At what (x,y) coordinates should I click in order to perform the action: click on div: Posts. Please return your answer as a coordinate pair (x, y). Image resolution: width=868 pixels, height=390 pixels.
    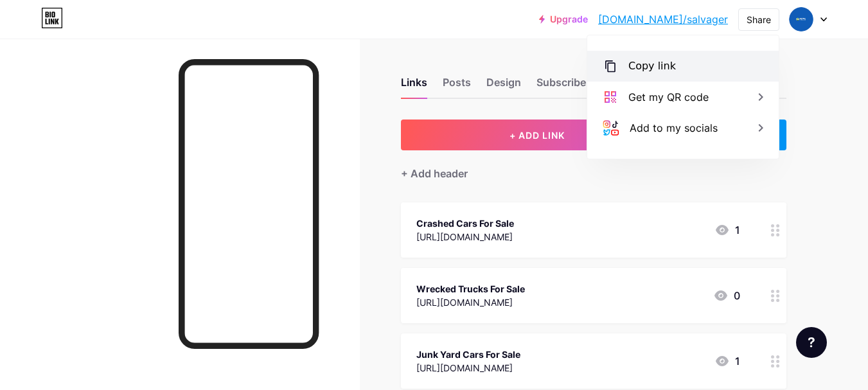
    Looking at the image, I should click on (456, 86).